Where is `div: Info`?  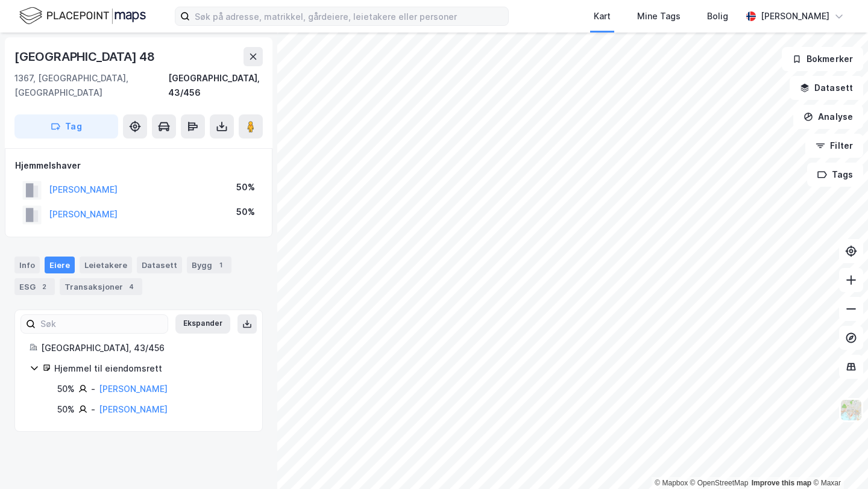
div: Info is located at coordinates (27, 265).